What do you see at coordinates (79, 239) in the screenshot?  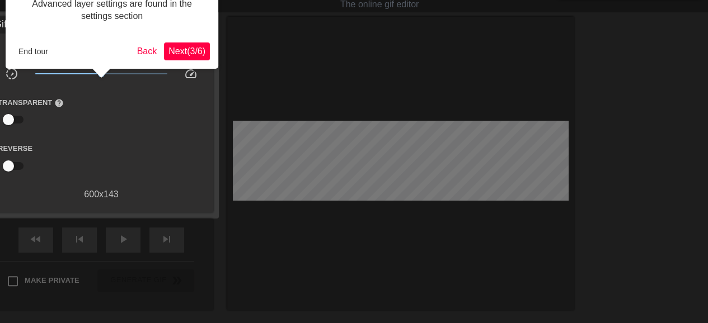 I see `span: skip_previous` at bounding box center [79, 239].